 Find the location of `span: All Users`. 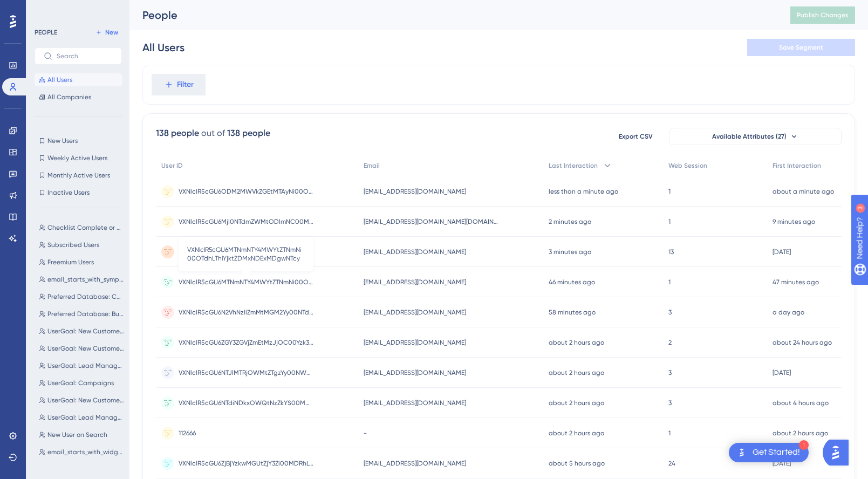

span: All Users is located at coordinates (60, 80).